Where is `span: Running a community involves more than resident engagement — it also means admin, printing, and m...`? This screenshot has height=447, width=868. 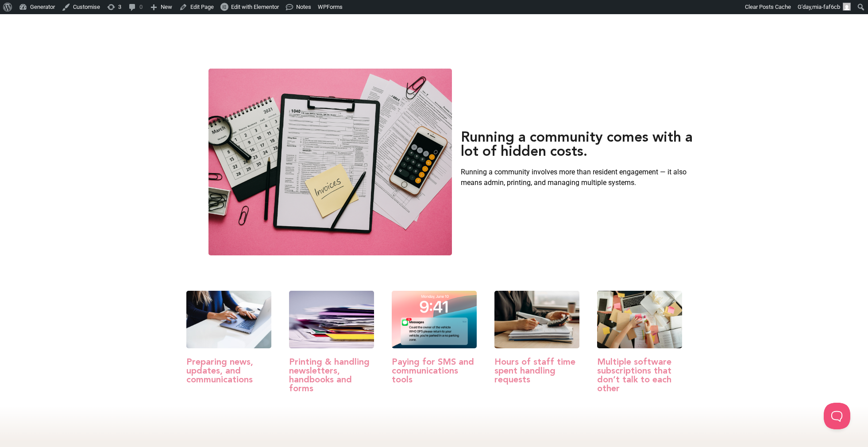 span: Running a community involves more than resident engagement — it also means admin, printing, and m... is located at coordinates (574, 177).